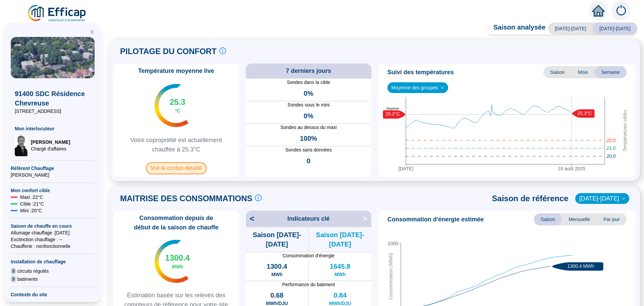  I want to click on span: Voir le confort détaillé, so click(176, 168).